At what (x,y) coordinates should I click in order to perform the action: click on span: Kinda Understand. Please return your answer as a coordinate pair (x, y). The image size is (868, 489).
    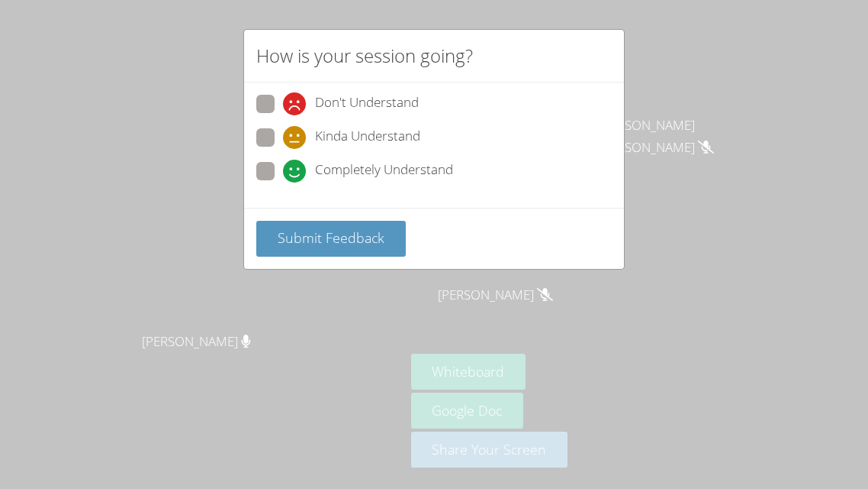
    Looking at the image, I should click on (368, 138).